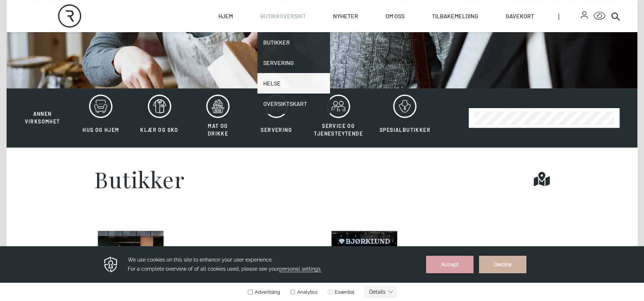 The height and width of the screenshot is (301, 644). What do you see at coordinates (303, 45) in the screenshot?
I see `label: Analytics` at bounding box center [303, 45].